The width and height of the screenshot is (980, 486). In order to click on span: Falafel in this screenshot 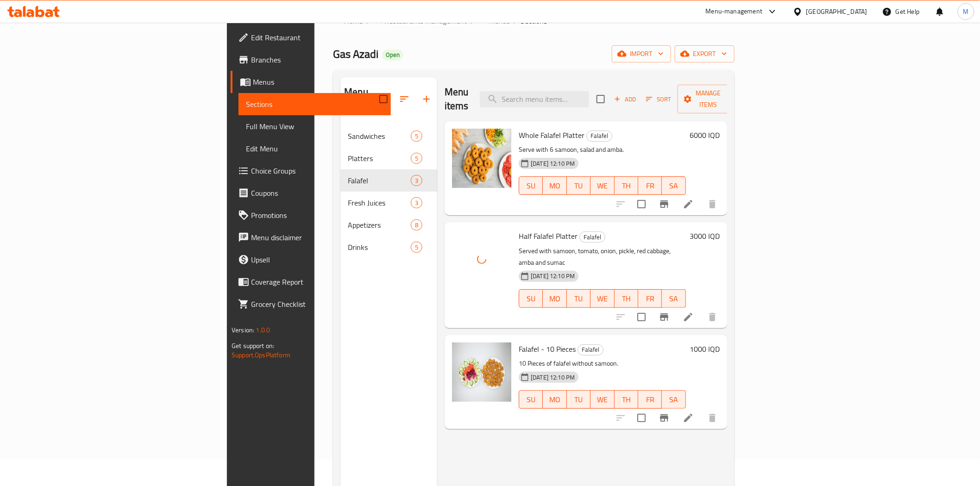, I will do `click(599, 136)`.